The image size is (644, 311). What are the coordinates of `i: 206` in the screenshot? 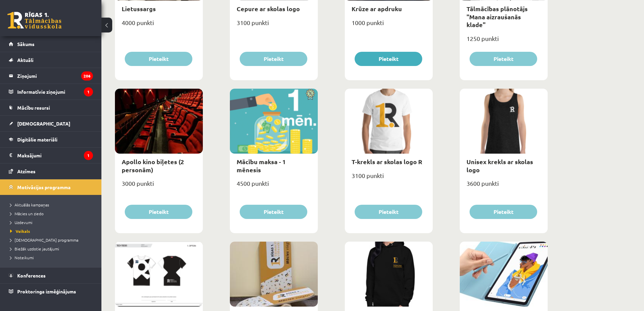 It's located at (87, 76).